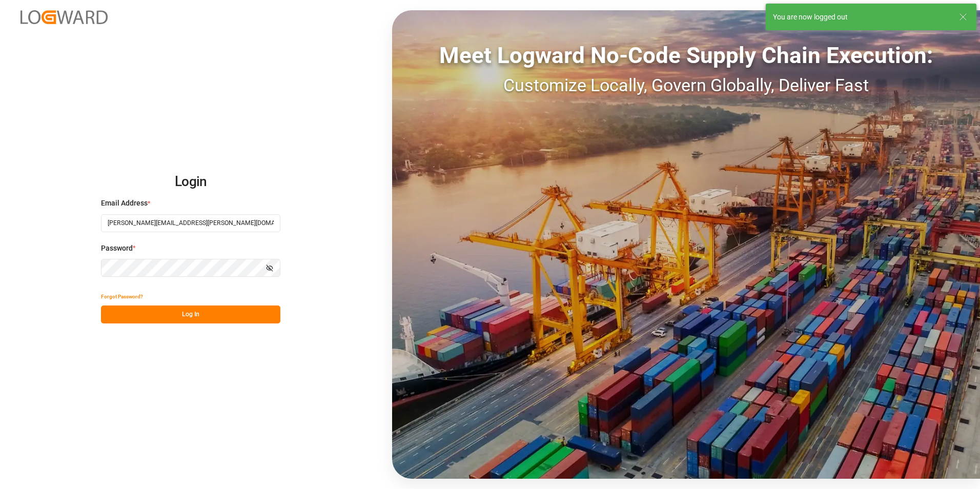  I want to click on div: Customize Locally, Govern Globally, Deliver Fast, so click(686, 85).